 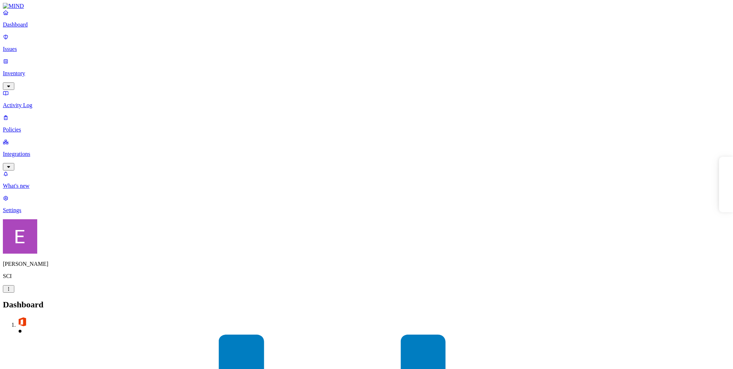 I want to click on p: Inventory, so click(x=367, y=73).